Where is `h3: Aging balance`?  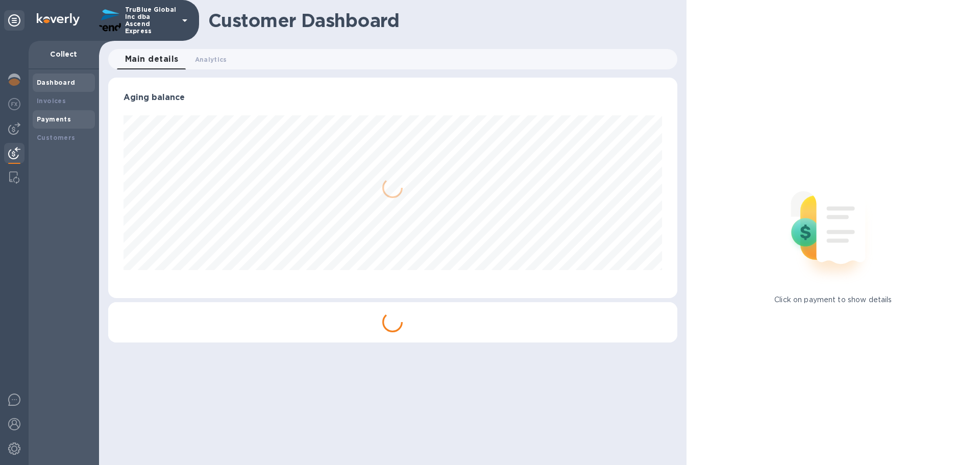 h3: Aging balance is located at coordinates (393, 98).